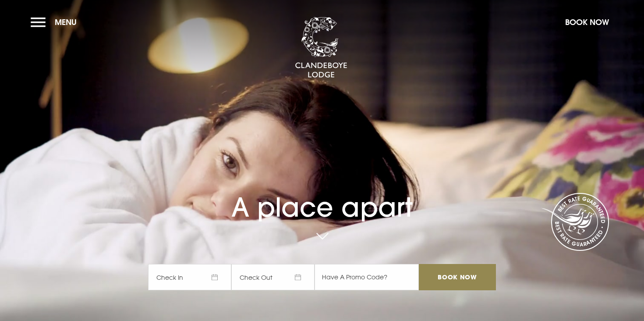 The width and height of the screenshot is (644, 321). Describe the element at coordinates (190, 277) in the screenshot. I see `span: Check In` at that location.